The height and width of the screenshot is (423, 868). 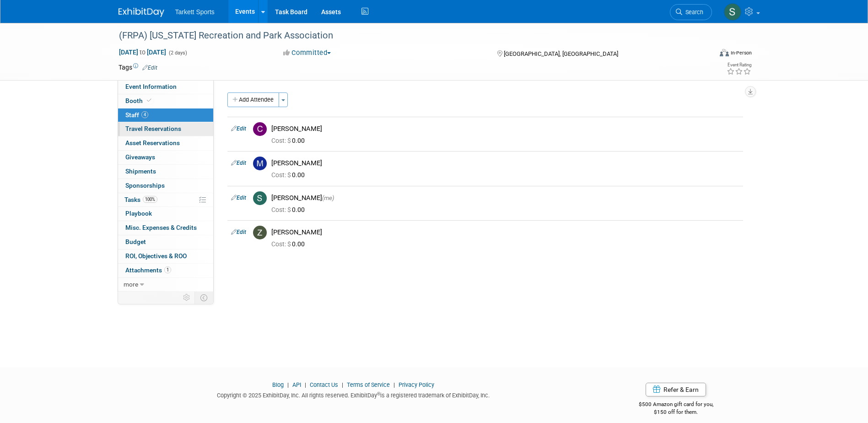 What do you see at coordinates (259, 129) in the screenshot?
I see `img: C.jpg` at bounding box center [259, 129].